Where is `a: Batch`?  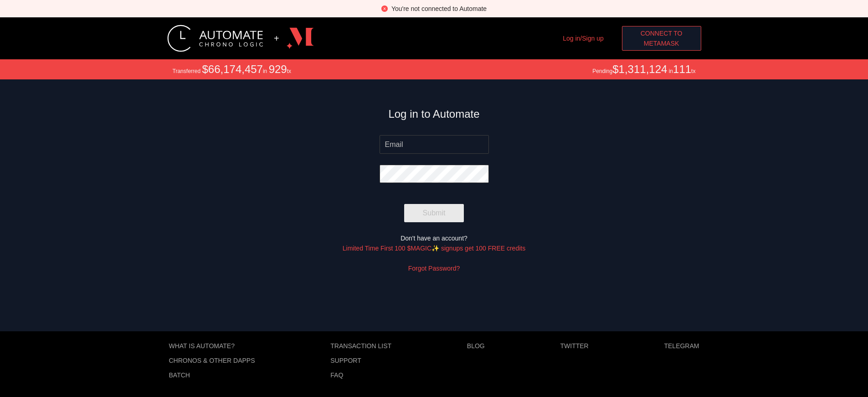
a: Batch is located at coordinates (212, 375).